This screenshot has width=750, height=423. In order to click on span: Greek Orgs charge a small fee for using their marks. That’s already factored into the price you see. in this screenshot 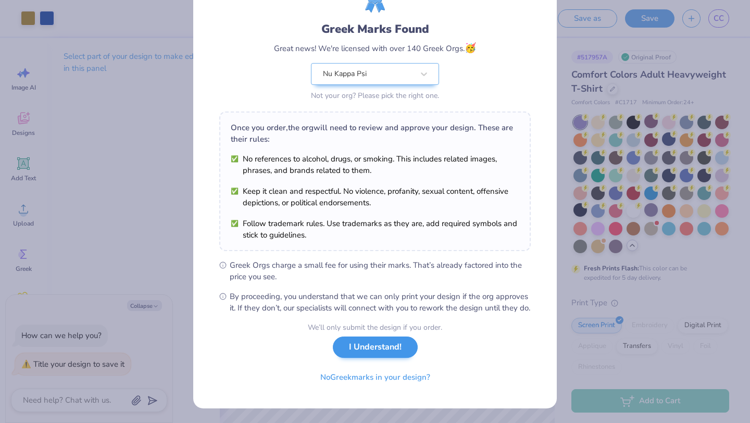, I will do `click(380, 271)`.